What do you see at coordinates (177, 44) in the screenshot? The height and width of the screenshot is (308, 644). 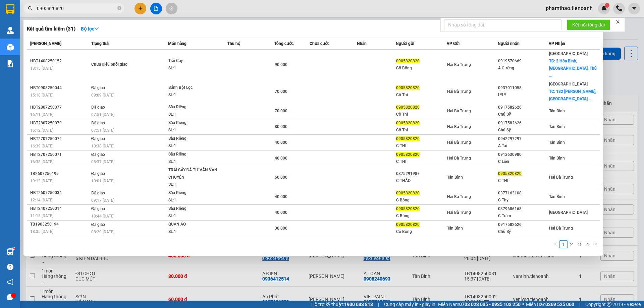 I see `span: Món hàng` at bounding box center [177, 44].